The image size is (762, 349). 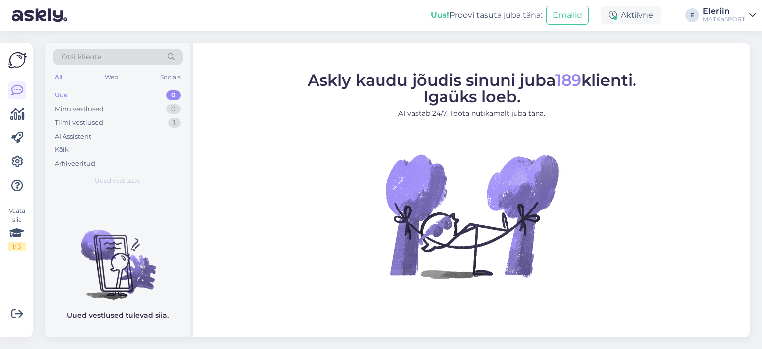 What do you see at coordinates (568, 80) in the screenshot?
I see `span: 189` at bounding box center [568, 80].